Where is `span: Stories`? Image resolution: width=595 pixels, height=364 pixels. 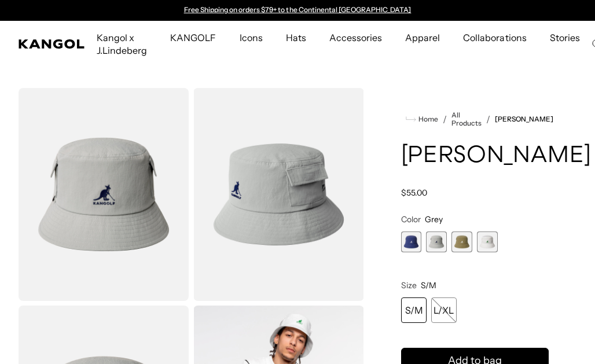
span: Stories is located at coordinates (565, 44).